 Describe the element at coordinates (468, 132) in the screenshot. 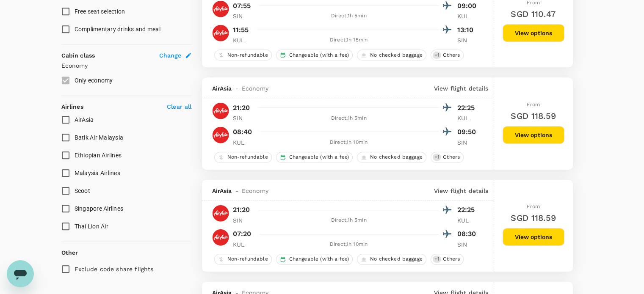

I see `p: 09:50` at that location.